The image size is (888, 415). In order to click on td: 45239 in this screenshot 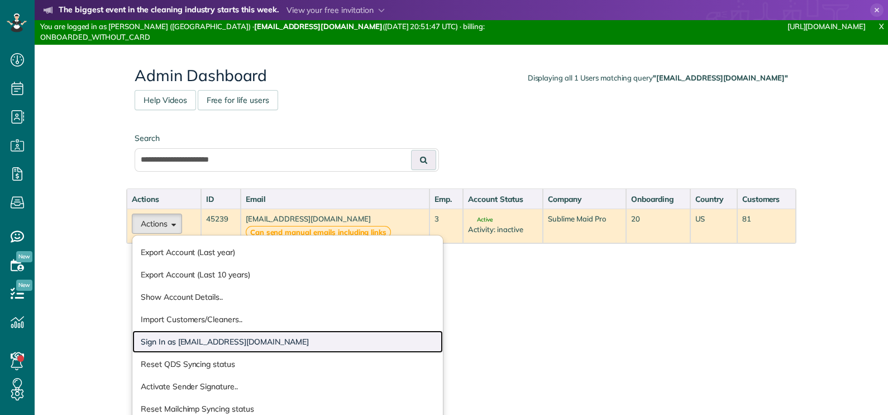, I will do `click(221, 226)`.